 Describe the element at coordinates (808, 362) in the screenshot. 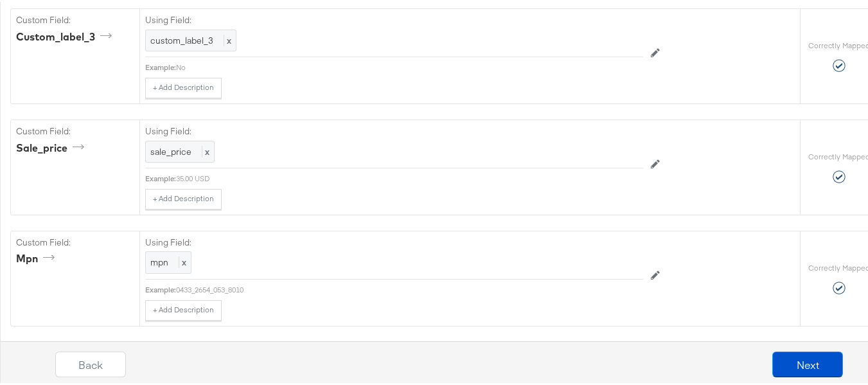

I see `button: Next` at that location.